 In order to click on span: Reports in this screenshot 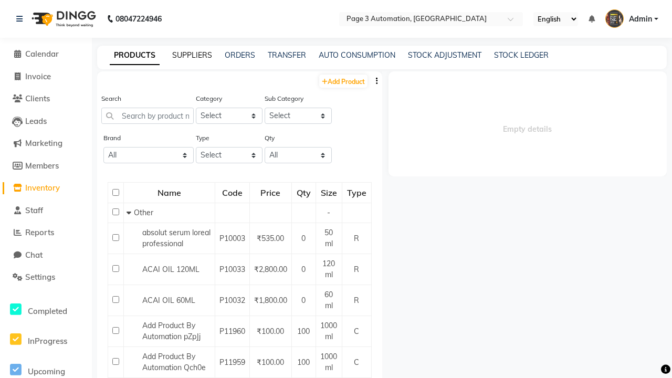, I will do `click(39, 232)`.